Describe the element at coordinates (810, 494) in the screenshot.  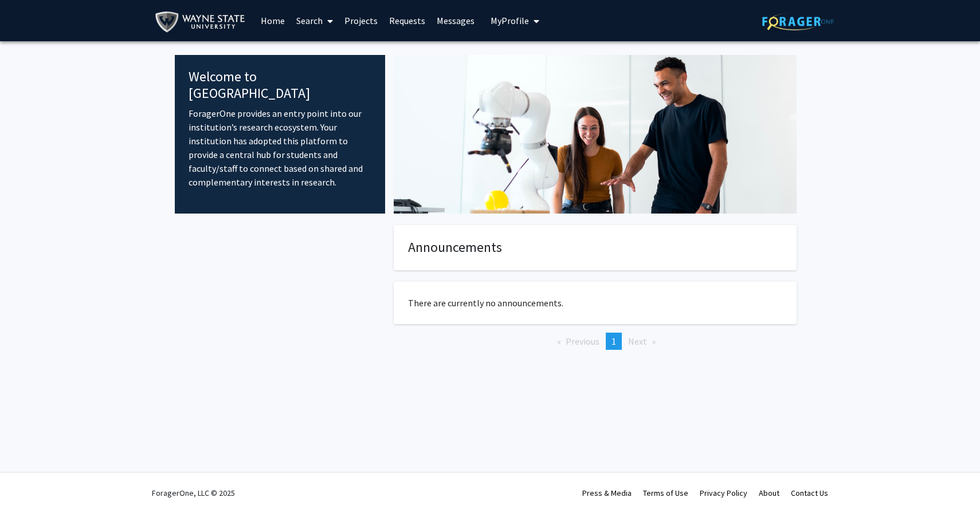
I see `a: Contact Us` at that location.